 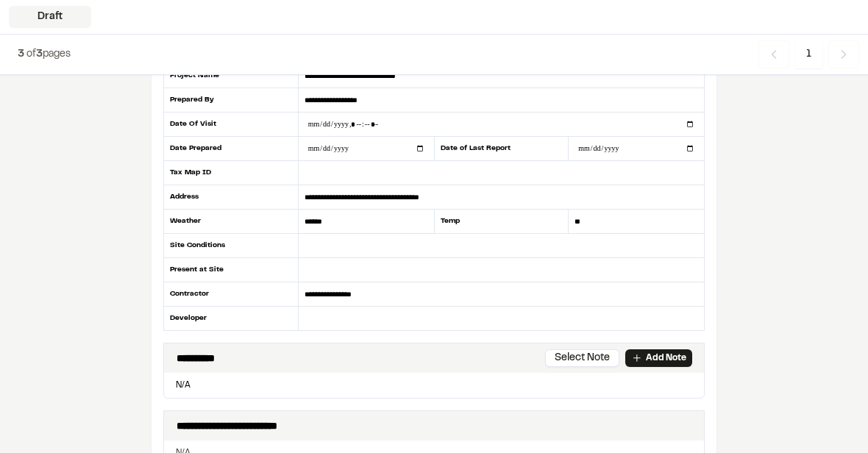 I want to click on div: Temp, so click(x=502, y=221).